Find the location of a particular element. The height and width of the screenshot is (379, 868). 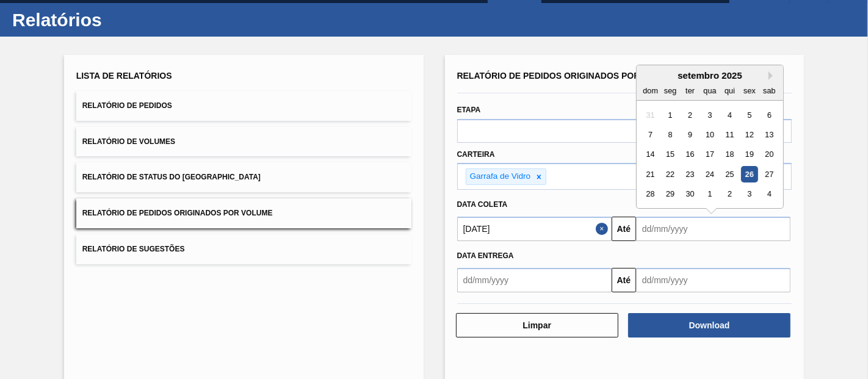

div: seg is located at coordinates (669, 91).